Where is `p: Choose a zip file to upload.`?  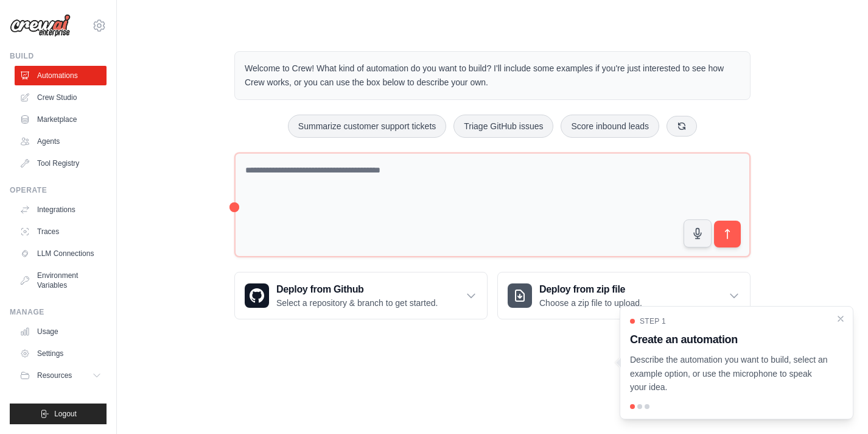
p: Choose a zip file to upload. is located at coordinates (591, 303).